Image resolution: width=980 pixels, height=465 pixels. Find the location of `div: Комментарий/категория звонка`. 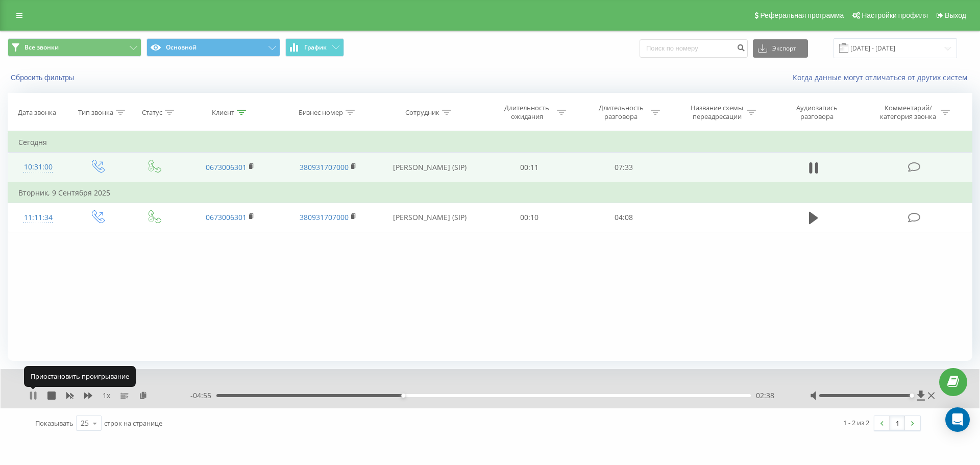

div: Комментарий/категория звонка is located at coordinates (908, 112).